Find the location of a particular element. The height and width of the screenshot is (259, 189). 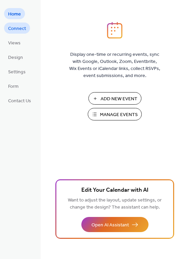

span: Form is located at coordinates (13, 87).